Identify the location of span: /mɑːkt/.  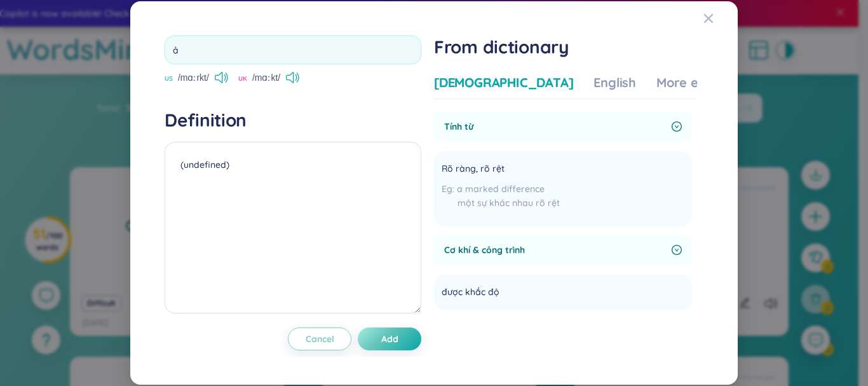
(266, 77).